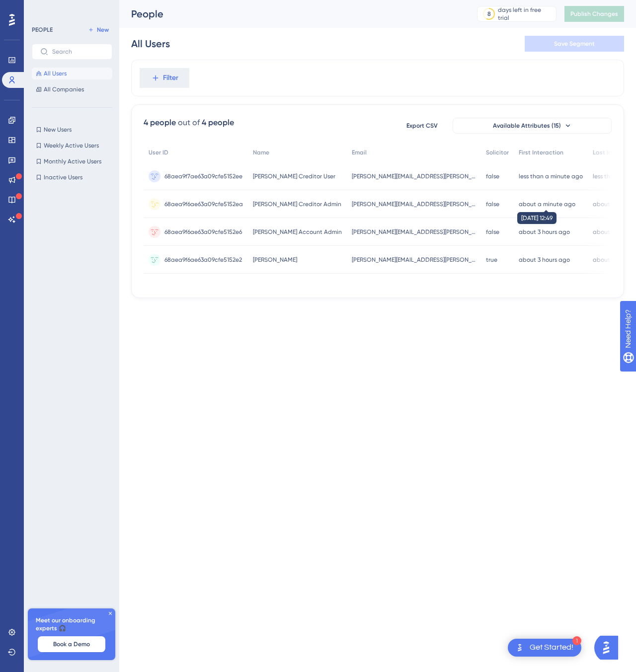 This screenshot has height=672, width=636. I want to click on span: Save Segment, so click(574, 44).